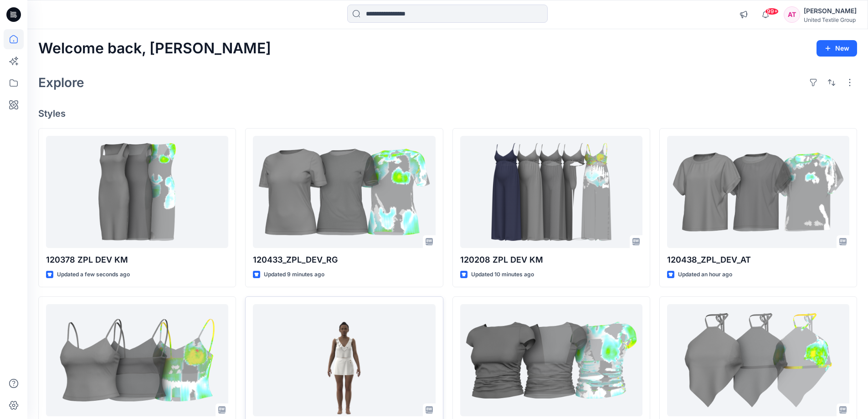 Image resolution: width=868 pixels, height=419 pixels. What do you see at coordinates (137, 360) in the screenshot?
I see `a: 120437_ZPL_DEV_AT` at bounding box center [137, 360].